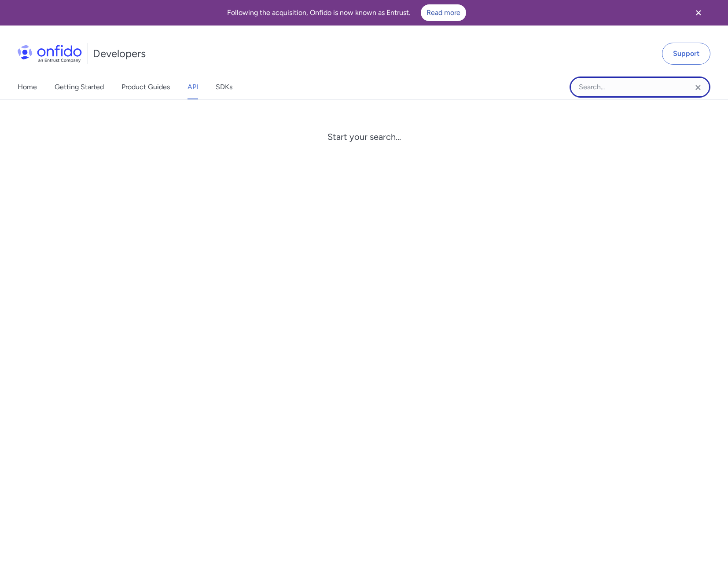 The height and width of the screenshot is (562, 728). Describe the element at coordinates (224, 87) in the screenshot. I see `a: SDKs` at that location.